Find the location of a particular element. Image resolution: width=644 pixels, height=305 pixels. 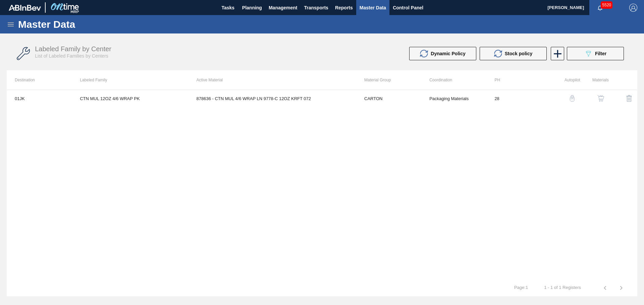

th: Material Group is located at coordinates (389, 80).